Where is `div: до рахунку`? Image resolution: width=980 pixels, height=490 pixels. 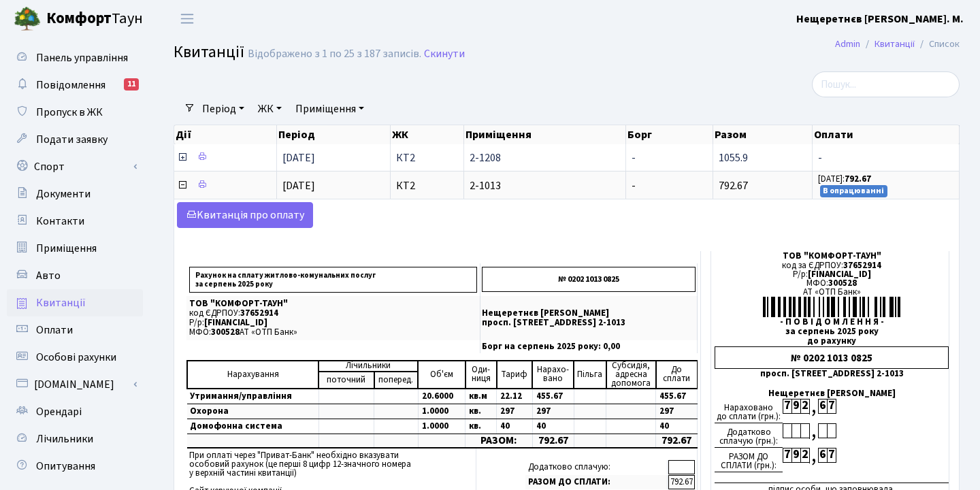 div: до рахунку is located at coordinates (831, 341).